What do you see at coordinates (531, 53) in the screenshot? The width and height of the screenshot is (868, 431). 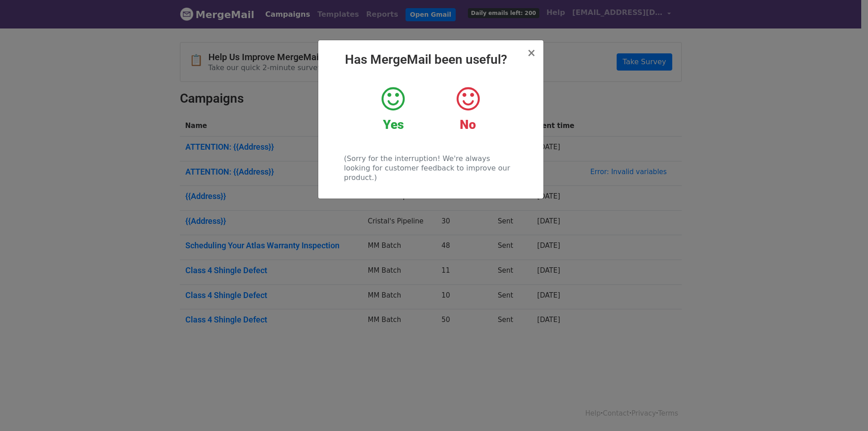 I see `button: Close` at bounding box center [531, 53].